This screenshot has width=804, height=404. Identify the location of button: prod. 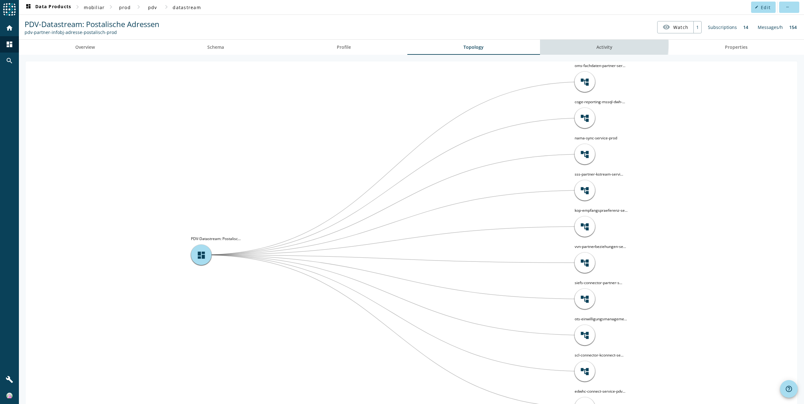
(125, 7).